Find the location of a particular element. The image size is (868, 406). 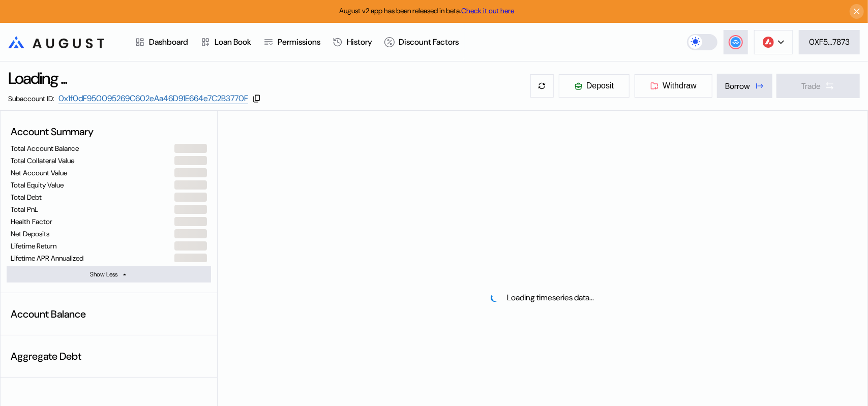

span: Deposit is located at coordinates (600, 86).